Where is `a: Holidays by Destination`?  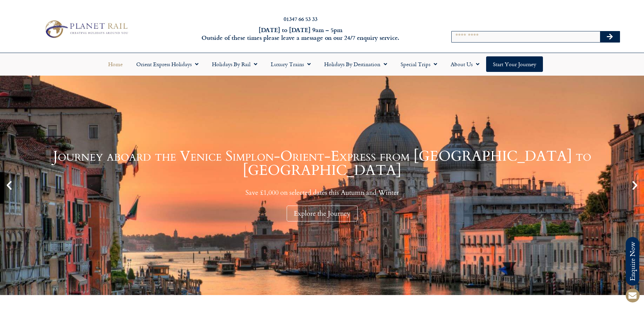
a: Holidays by Destination is located at coordinates (356, 64).